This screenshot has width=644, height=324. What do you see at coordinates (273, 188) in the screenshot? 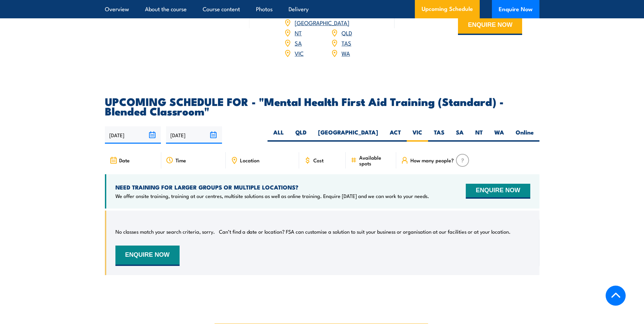
I see `h4: NEED TRAINING FOR LARGER GROUPS OR MULTIPLE LOCATIONS?` at bounding box center [273, 188].